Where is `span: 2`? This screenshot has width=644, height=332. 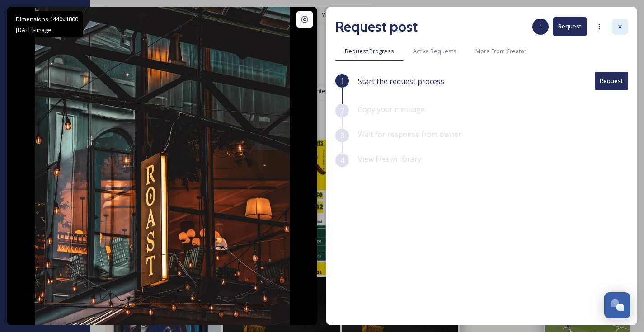 span: 2 is located at coordinates (342, 111).